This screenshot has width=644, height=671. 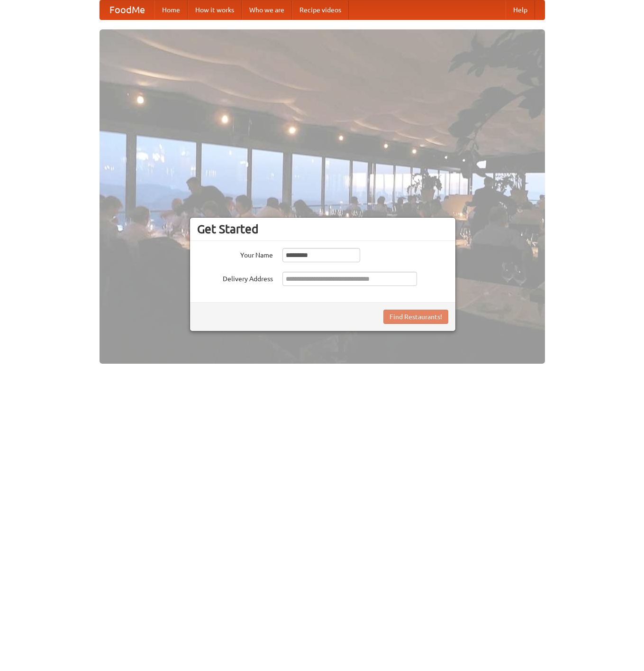 I want to click on a: FoodMe, so click(x=127, y=10).